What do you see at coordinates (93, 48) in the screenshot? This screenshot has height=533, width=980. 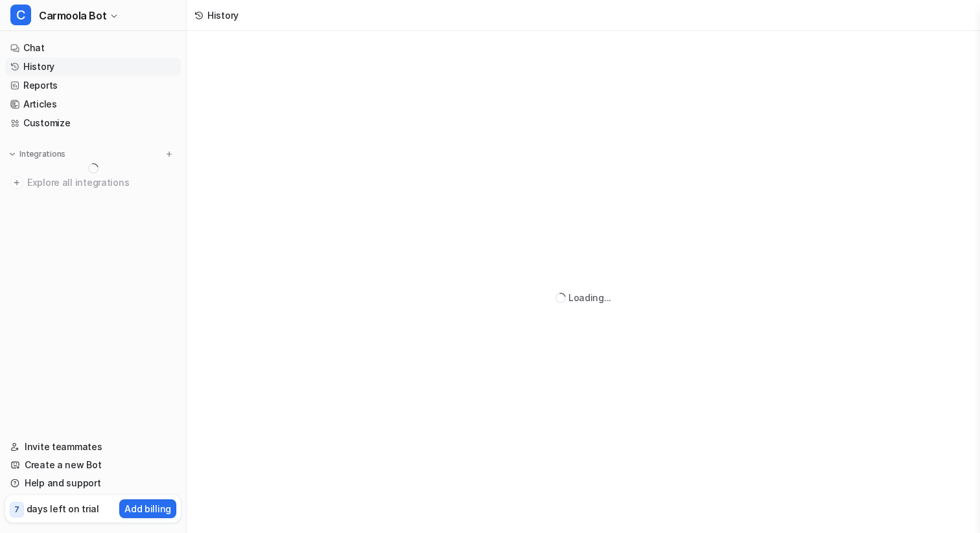 I see `a: Chat` at bounding box center [93, 48].